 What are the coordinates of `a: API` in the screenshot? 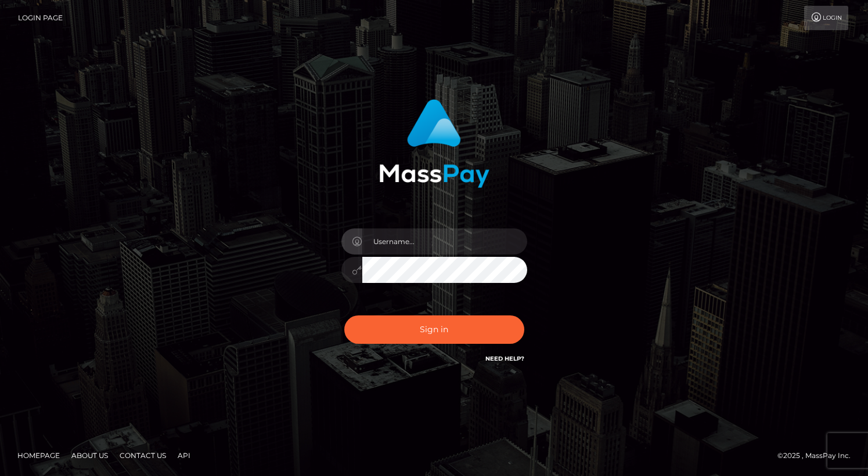 It's located at (184, 455).